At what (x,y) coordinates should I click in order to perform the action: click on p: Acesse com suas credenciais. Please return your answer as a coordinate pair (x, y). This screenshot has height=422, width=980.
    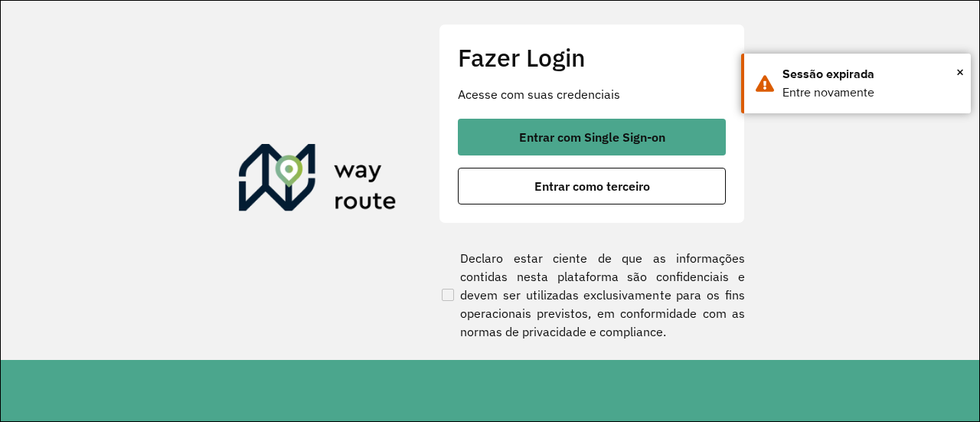
    Looking at the image, I should click on (592, 94).